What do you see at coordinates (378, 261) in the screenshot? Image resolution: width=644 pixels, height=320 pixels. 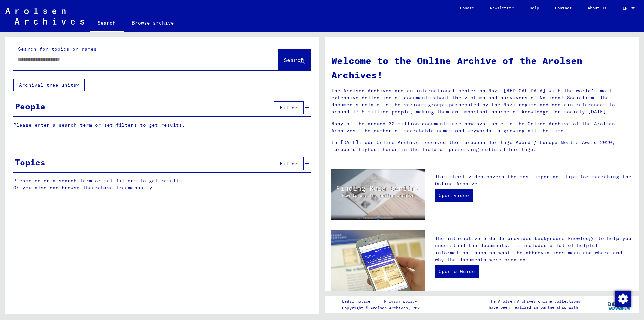 I see `img: eguide.jpg` at bounding box center [378, 261].